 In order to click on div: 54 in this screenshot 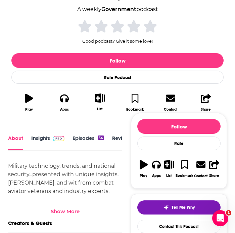, I will do `click(101, 138)`.